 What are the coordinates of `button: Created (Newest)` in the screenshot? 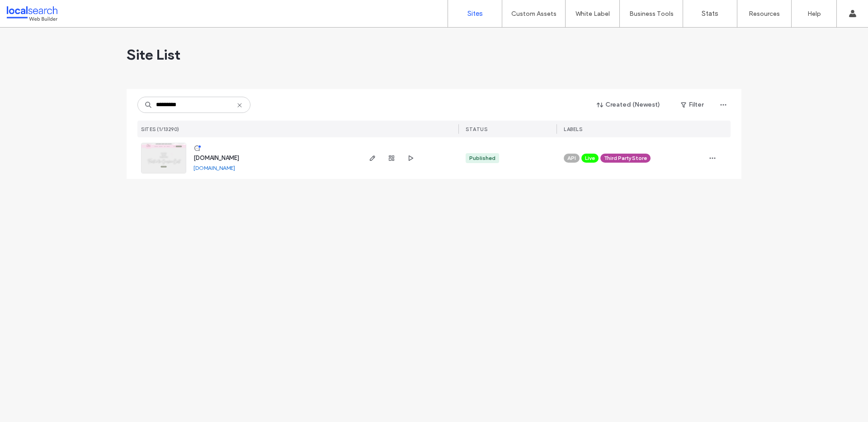 It's located at (628, 105).